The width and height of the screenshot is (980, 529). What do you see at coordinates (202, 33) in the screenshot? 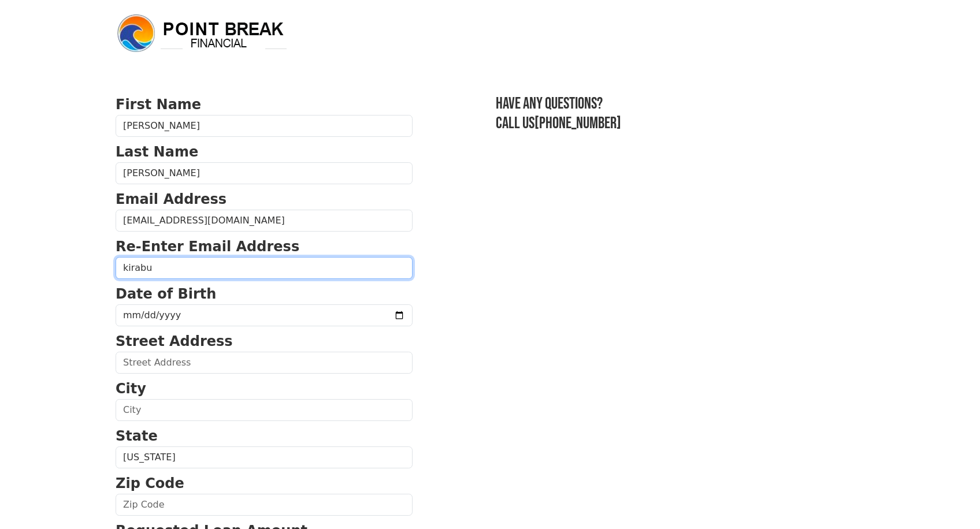
I see `img: logo.png` at bounding box center [202, 33].